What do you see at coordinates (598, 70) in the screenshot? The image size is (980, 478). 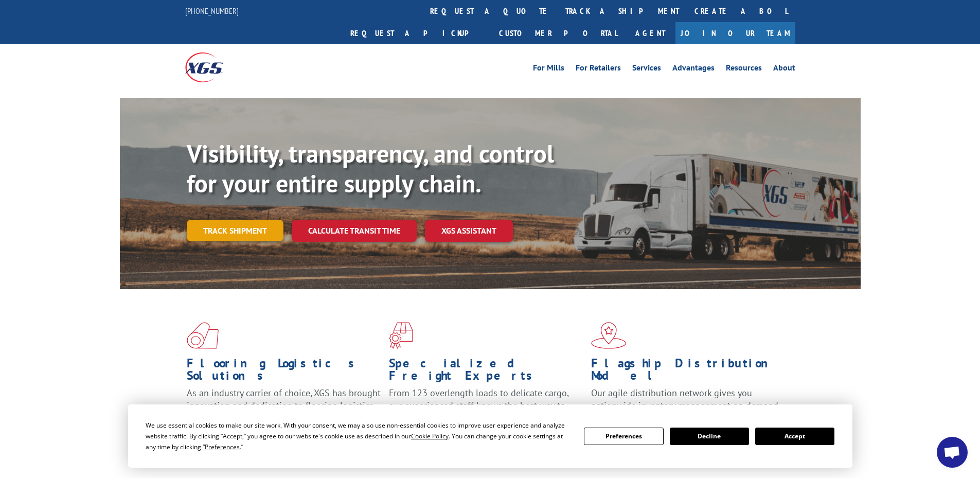 I see `a: For Retailers` at bounding box center [598, 70].